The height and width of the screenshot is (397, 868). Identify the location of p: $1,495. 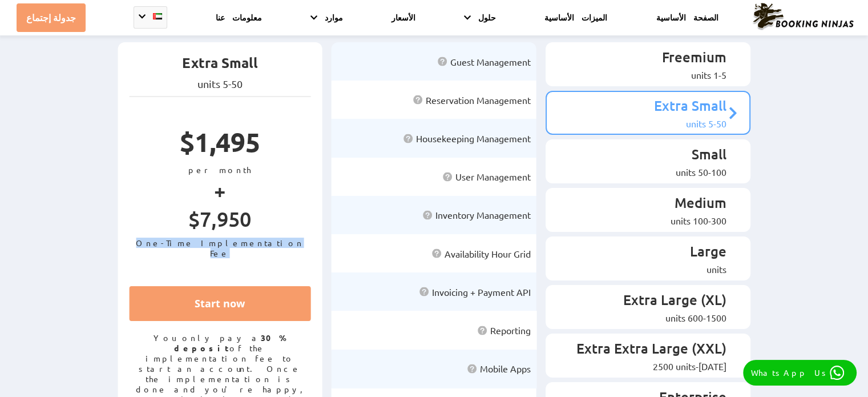
(220, 144).